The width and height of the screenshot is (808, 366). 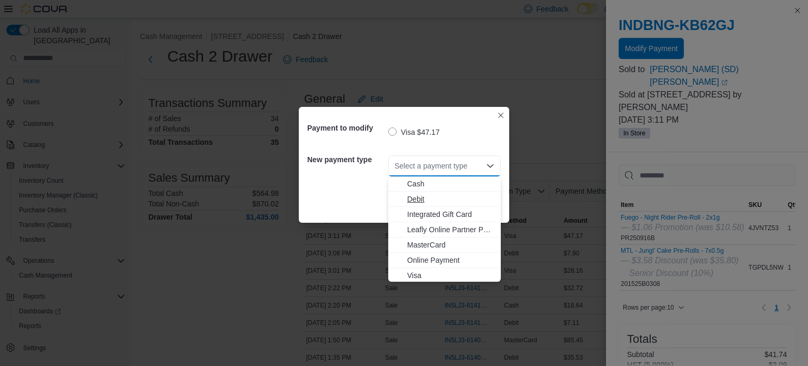 I want to click on span: Online Payment, so click(x=451, y=260).